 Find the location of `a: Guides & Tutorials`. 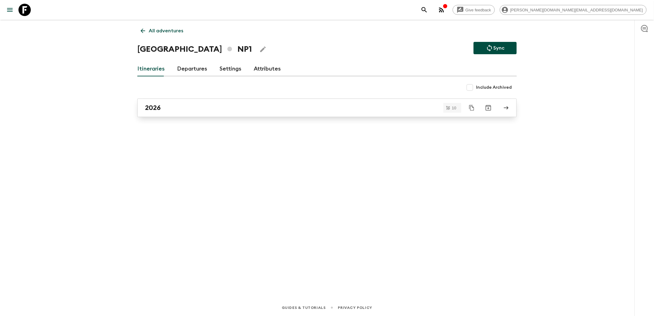

a: Guides & Tutorials is located at coordinates (303, 307).